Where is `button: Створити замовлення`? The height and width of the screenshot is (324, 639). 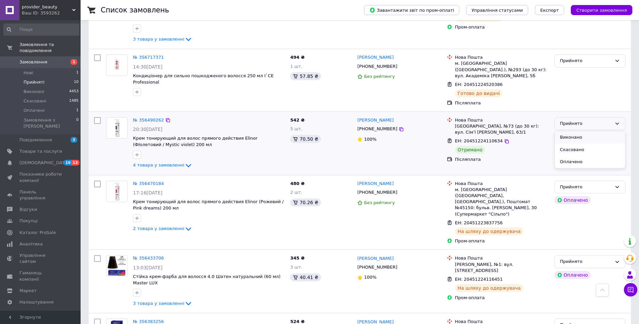
button: Створити замовлення is located at coordinates (602, 10).